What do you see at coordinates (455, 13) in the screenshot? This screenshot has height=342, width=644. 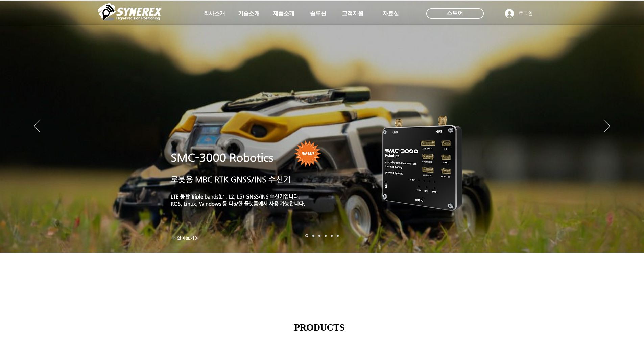 I see `span: 스토어` at bounding box center [455, 13].